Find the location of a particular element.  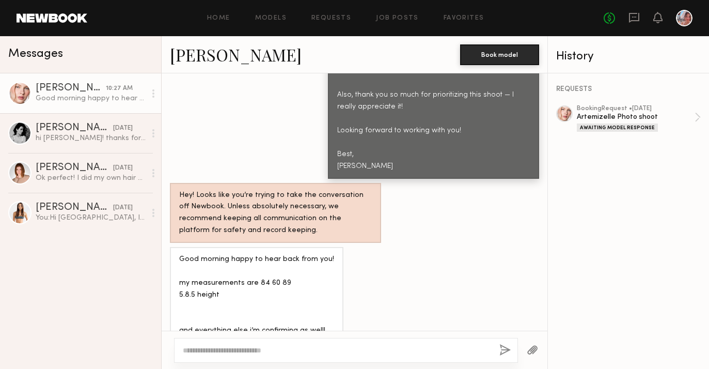

a: Favorites is located at coordinates (464, 18).